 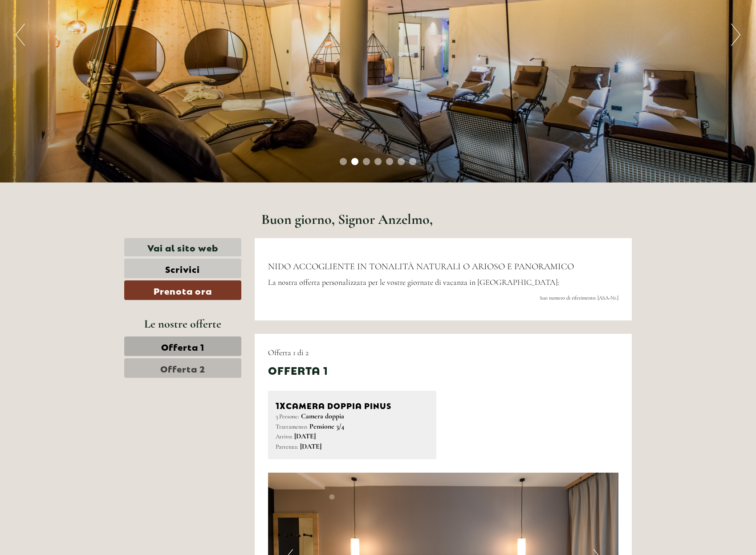 What do you see at coordinates (20, 35) in the screenshot?
I see `button: Previous` at bounding box center [20, 35].